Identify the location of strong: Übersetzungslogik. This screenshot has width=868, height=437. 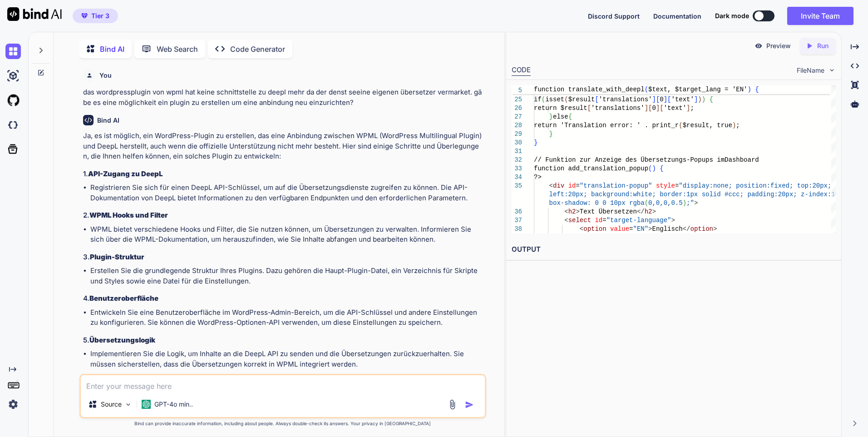
(123, 339).